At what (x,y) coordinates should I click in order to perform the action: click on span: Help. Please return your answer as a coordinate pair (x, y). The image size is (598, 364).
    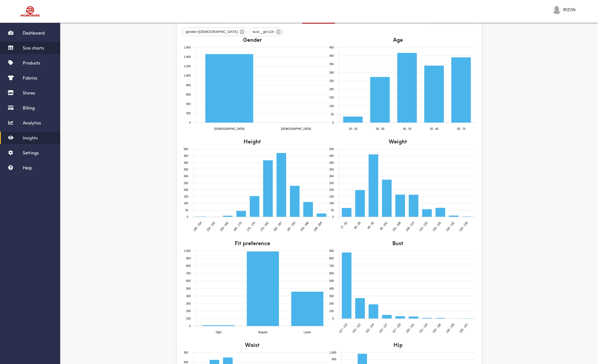
    Looking at the image, I should click on (27, 168).